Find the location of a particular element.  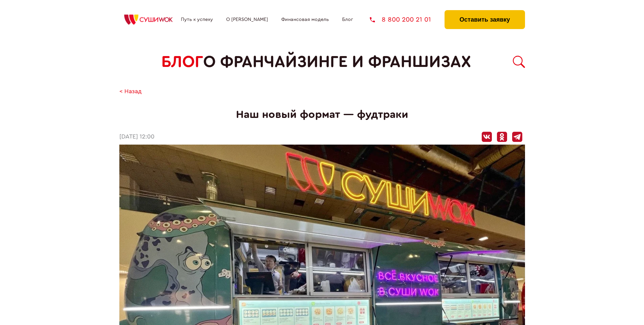

a: Путь к успеху is located at coordinates (197, 20).